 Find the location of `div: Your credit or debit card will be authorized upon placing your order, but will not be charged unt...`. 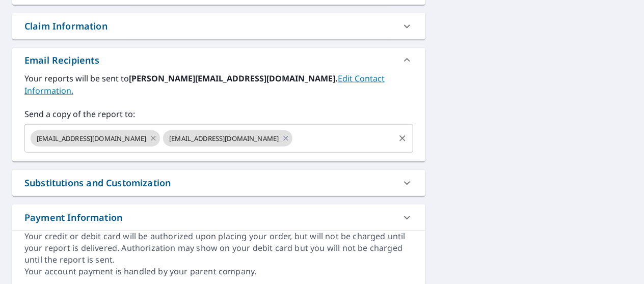

div: Your credit or debit card will be authorized upon placing your order, but will not be charged unt... is located at coordinates (219, 248).